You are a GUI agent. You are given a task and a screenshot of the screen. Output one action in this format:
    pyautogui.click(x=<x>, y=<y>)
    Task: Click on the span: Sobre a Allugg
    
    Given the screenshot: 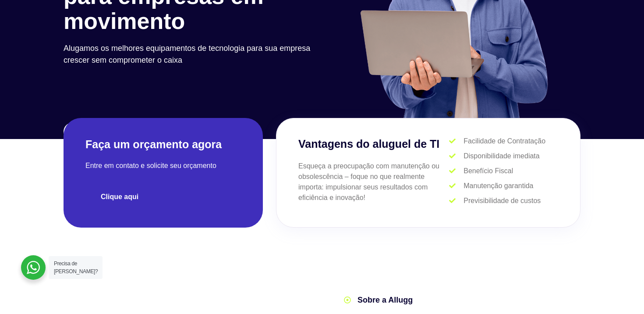 What is the action you would take?
    pyautogui.click(x=384, y=300)
    